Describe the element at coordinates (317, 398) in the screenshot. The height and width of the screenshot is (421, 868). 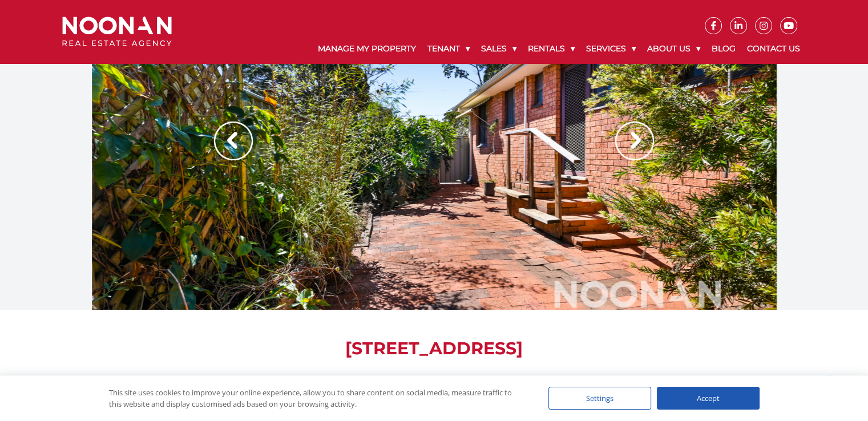
I see `div: This site uses cookies to improve your online experience, allow you to share content on social me...` at that location.